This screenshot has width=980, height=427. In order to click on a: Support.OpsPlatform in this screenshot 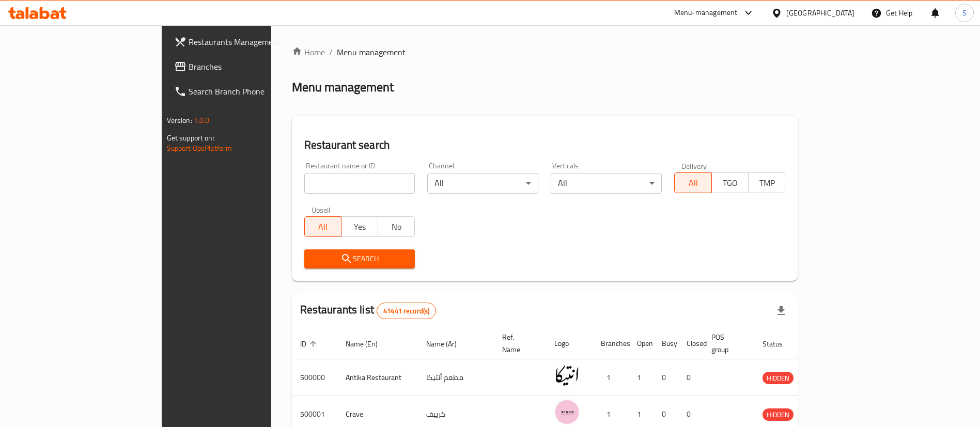, I will do `click(200, 148)`.